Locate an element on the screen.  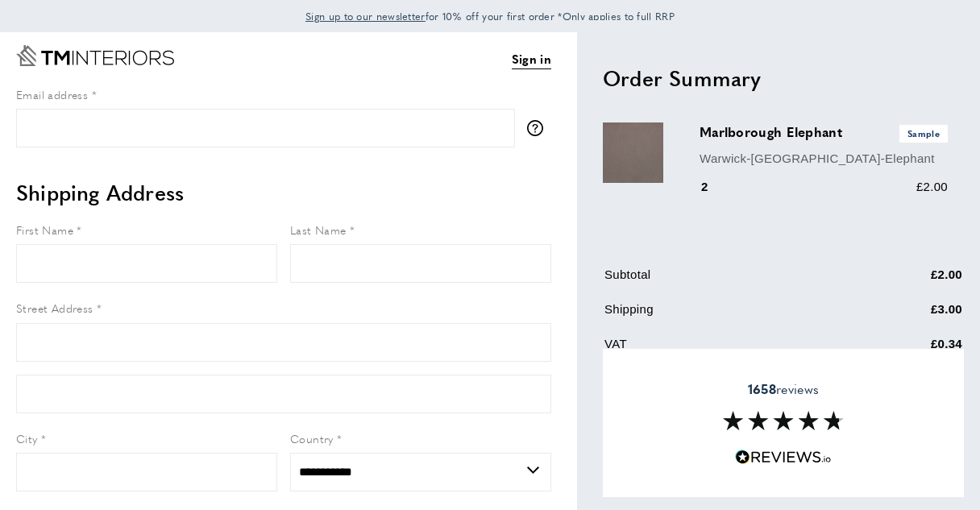
span: City is located at coordinates (27, 438).